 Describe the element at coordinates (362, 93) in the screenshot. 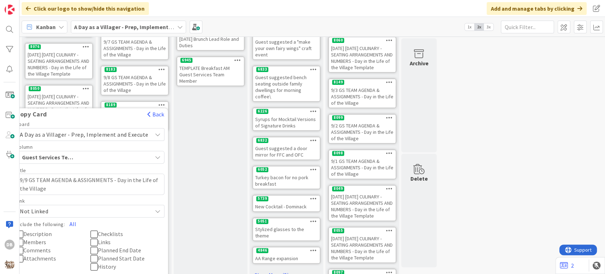

I see `a: 81499/3 GS TEAM AGENDA & ASSIGNMENTS - Day in the Life of the Village` at that location.